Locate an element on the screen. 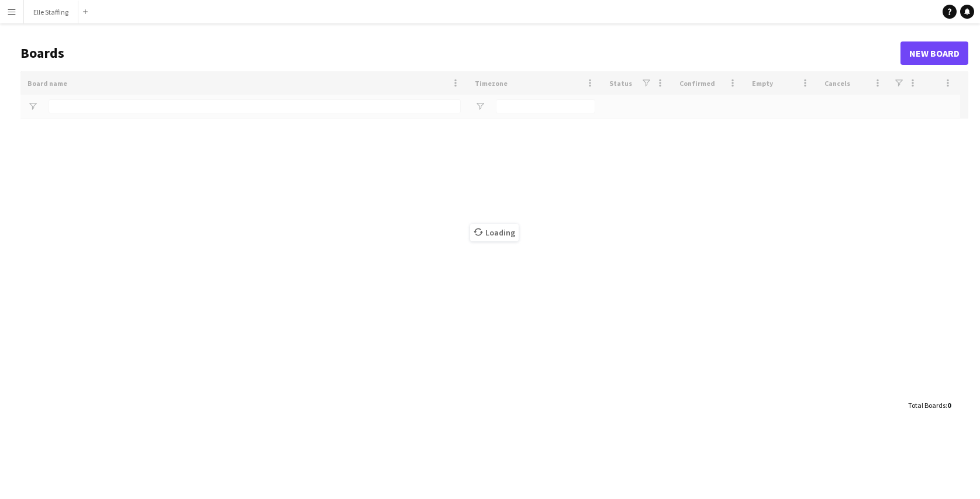 The width and height of the screenshot is (980, 499). span: Loading is located at coordinates (494, 233).